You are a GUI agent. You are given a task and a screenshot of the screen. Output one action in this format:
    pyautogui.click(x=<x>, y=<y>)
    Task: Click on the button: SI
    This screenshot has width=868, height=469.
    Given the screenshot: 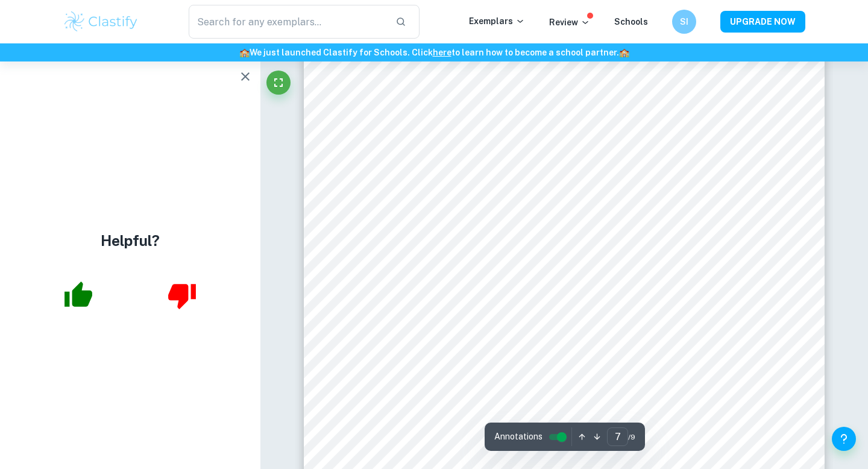 What is the action you would take?
    pyautogui.click(x=684, y=22)
    